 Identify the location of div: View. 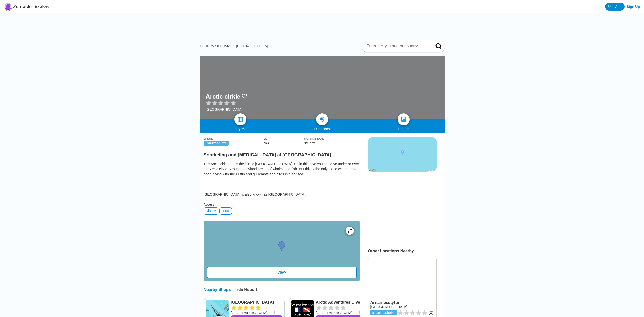
(282, 273).